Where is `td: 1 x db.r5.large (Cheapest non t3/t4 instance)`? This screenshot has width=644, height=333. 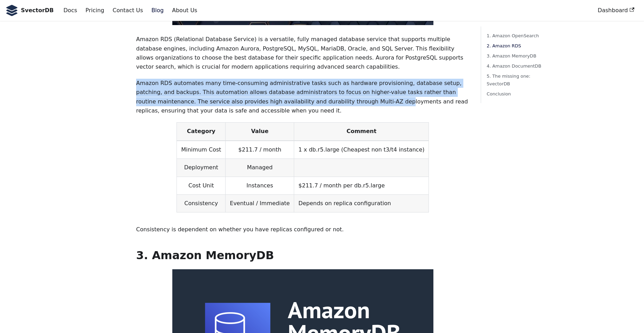 td: 1 x db.r5.large (Cheapest non t3/t4 instance) is located at coordinates (361, 150).